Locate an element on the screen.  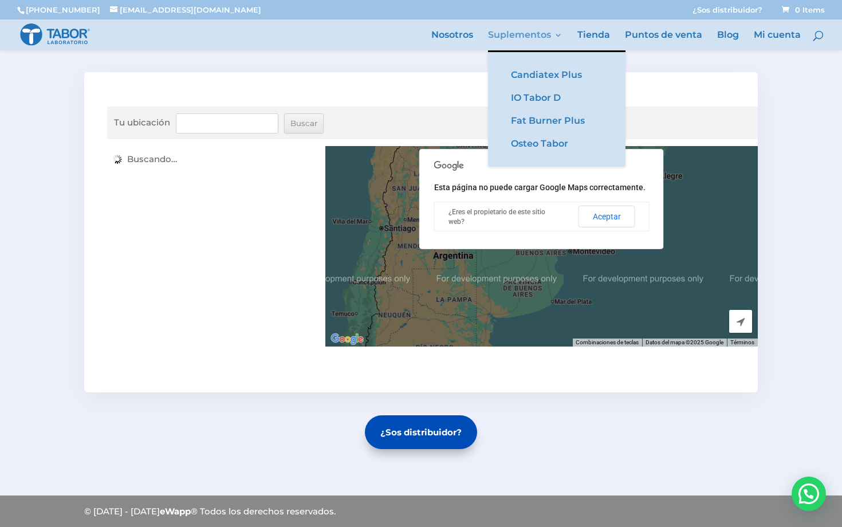
a: Suplementos is located at coordinates (525, 41).